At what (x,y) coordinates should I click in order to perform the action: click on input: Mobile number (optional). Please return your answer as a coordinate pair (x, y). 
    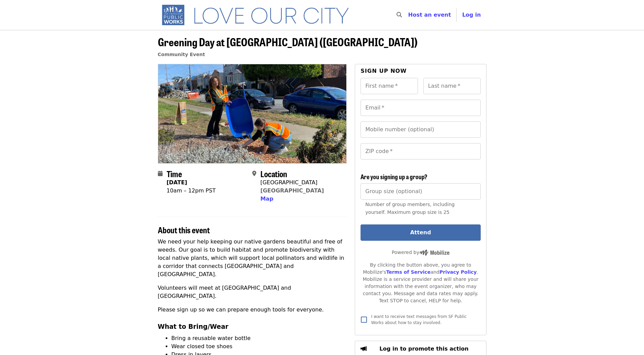
    Looking at the image, I should click on (420, 130).